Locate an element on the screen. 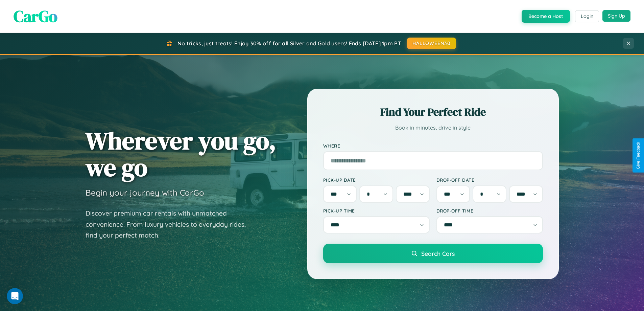 Image resolution: width=644 pixels, height=311 pixels. p: Discover premium car rentals with unmatched convenience. From luxury vehicles to everyday rides, ... is located at coordinates (170, 224).